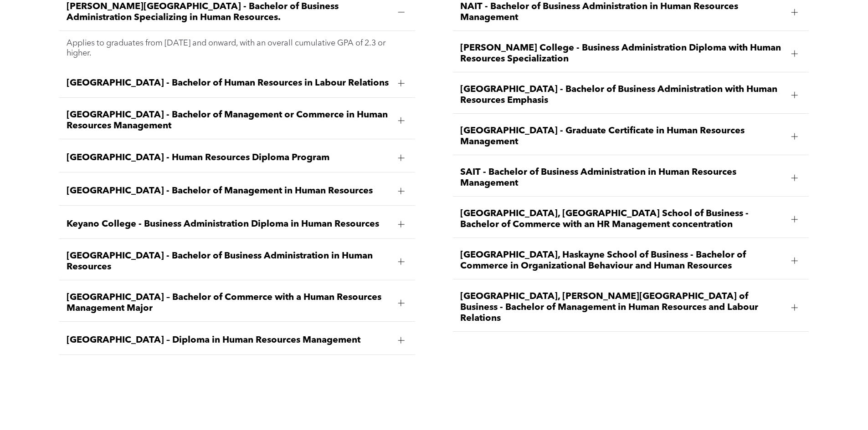  I want to click on span: NAIT - Bachelor of Business Administration in Human Resources Management, so click(622, 12).